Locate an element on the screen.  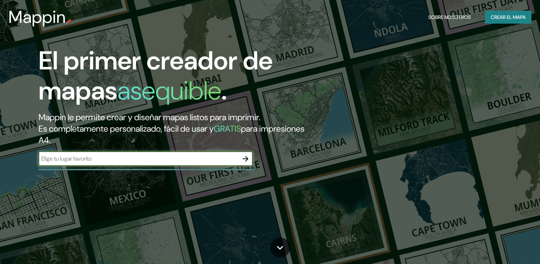
font: Sobre nosotros is located at coordinates (450, 17).